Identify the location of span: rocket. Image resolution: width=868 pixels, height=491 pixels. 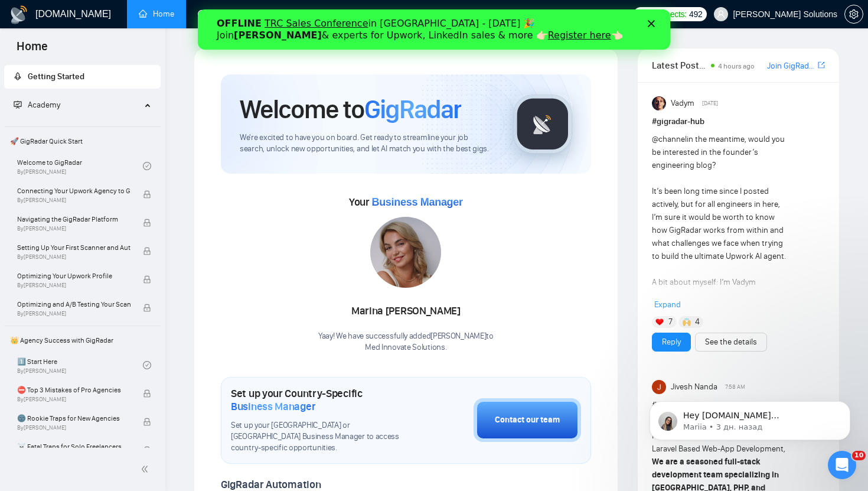
(18, 76).